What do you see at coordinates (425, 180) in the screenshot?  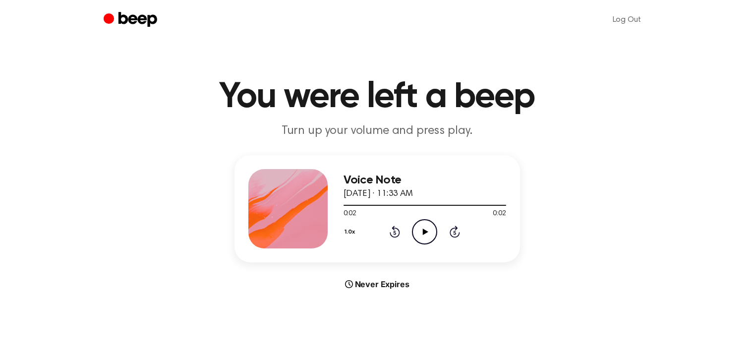 I see `h3: Voice Note` at bounding box center [425, 180].